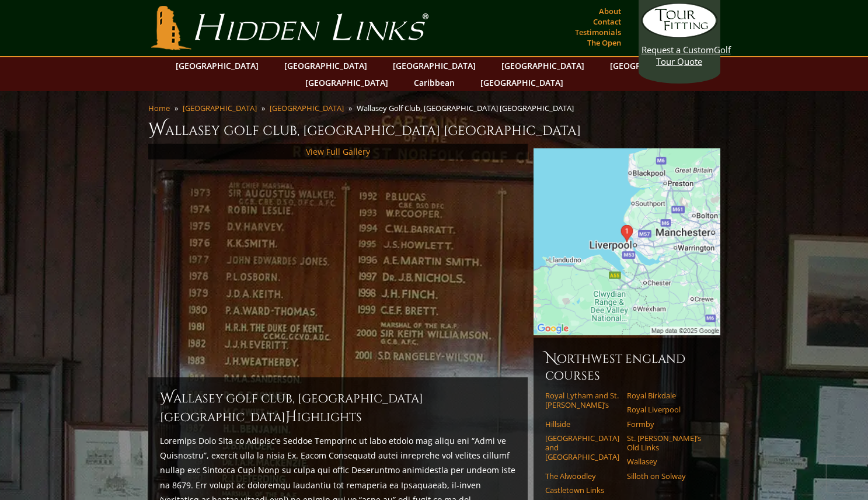  I want to click on a: Wallasey, so click(663, 462).